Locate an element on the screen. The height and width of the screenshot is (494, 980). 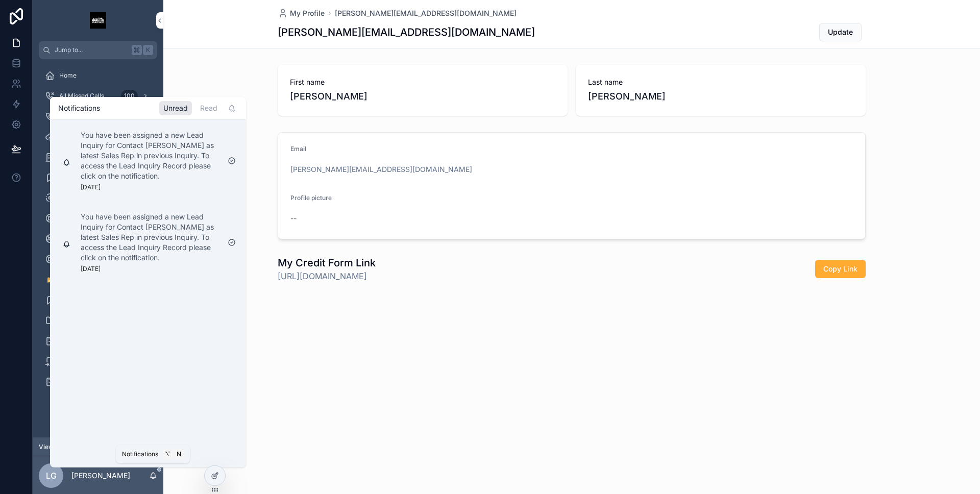
span: LG is located at coordinates (51, 476).